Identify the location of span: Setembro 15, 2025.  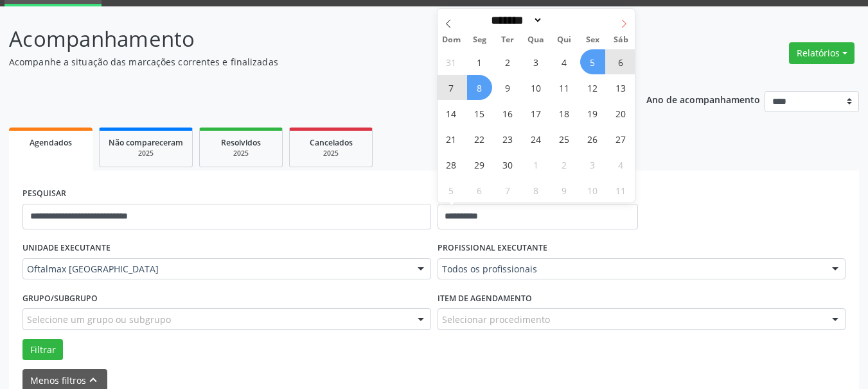
(479, 113).